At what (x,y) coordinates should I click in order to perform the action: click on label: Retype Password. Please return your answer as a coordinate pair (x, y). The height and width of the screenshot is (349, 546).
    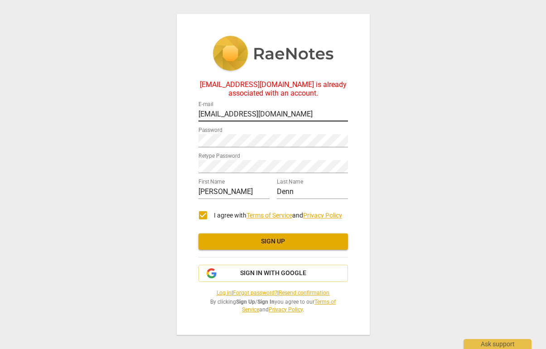
    Looking at the image, I should click on (219, 156).